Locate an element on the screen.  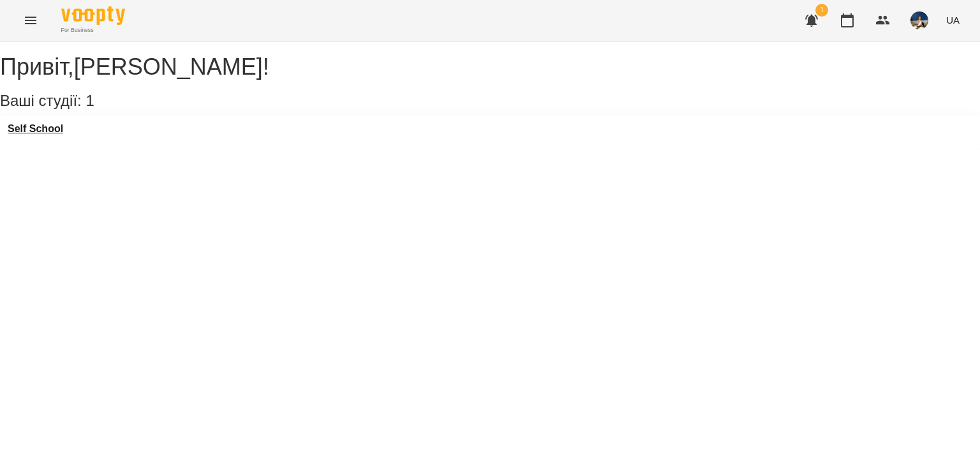
a: Self School is located at coordinates (35, 129).